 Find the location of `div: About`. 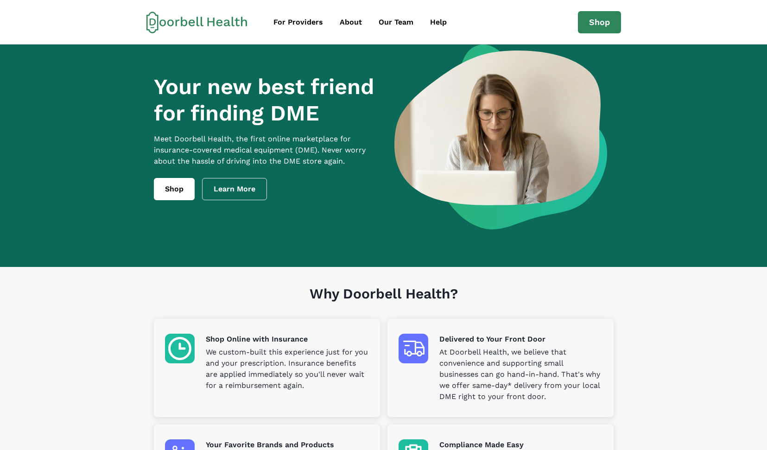

div: About is located at coordinates (351, 22).